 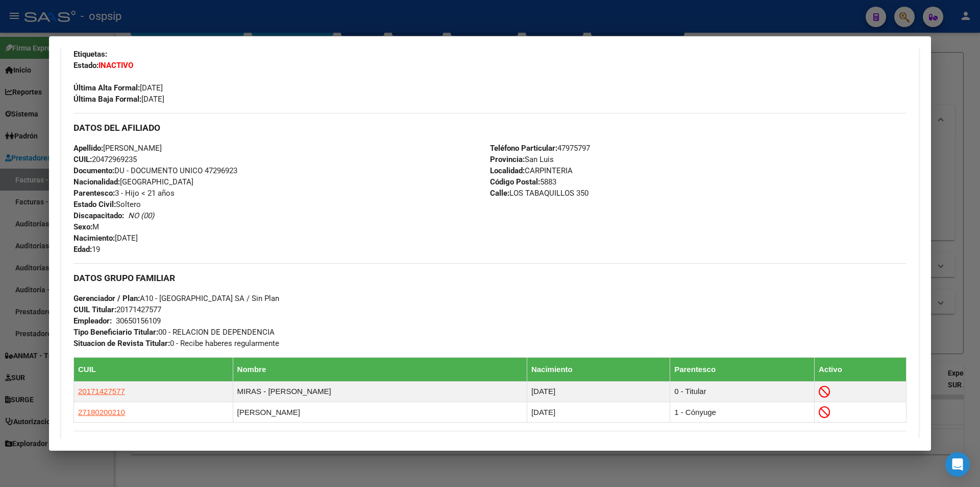 What do you see at coordinates (155, 171) in the screenshot?
I see `span: DU - DOCUMENTO UNICO 47296923` at bounding box center [155, 171].